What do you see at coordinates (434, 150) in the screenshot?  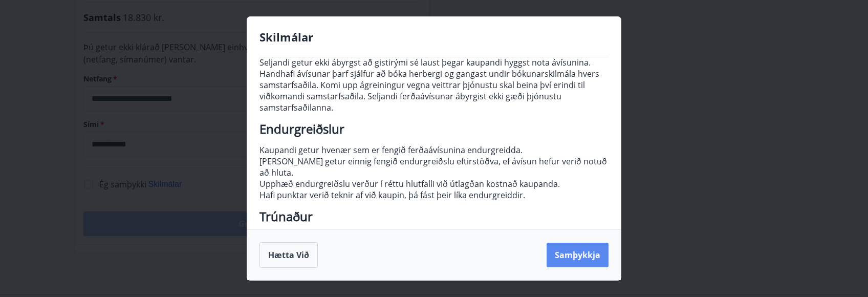 I see `p: Kaupandi getur hvenær sem er fengið ferðaávísunina endurgreidda.` at bounding box center [434, 150].